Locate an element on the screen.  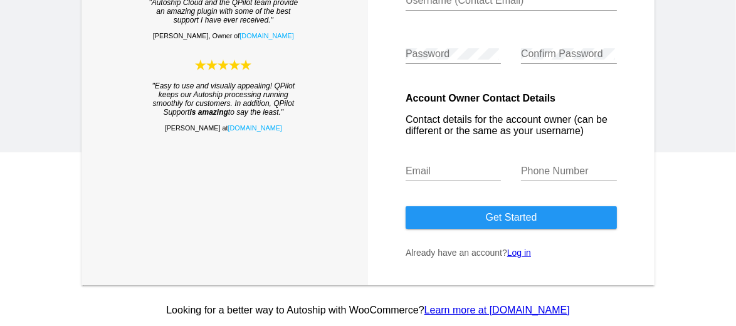
strong: Account Owner Contact Details is located at coordinates (480, 98).